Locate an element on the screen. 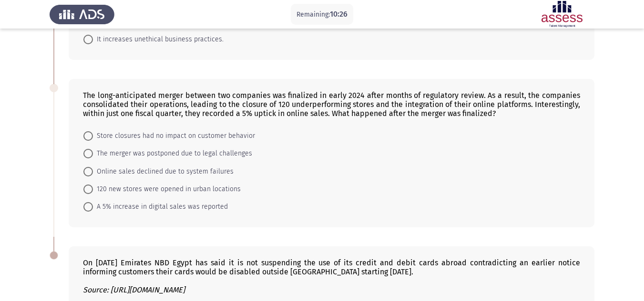 This screenshot has height=301, width=644. div: The long-anticipated merger between two companies was finalized in early 2024 after months of reg... is located at coordinates (332, 104).